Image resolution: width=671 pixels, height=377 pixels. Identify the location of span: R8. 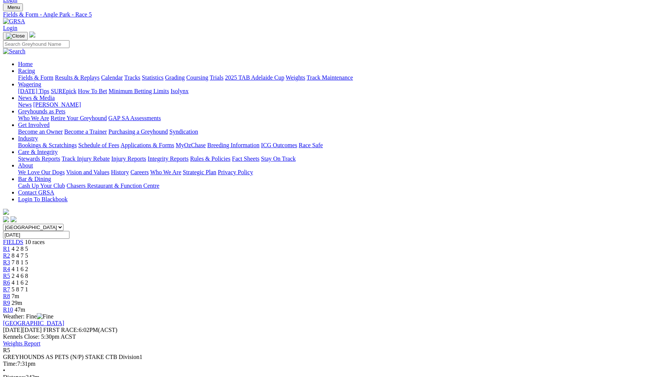
(6, 296).